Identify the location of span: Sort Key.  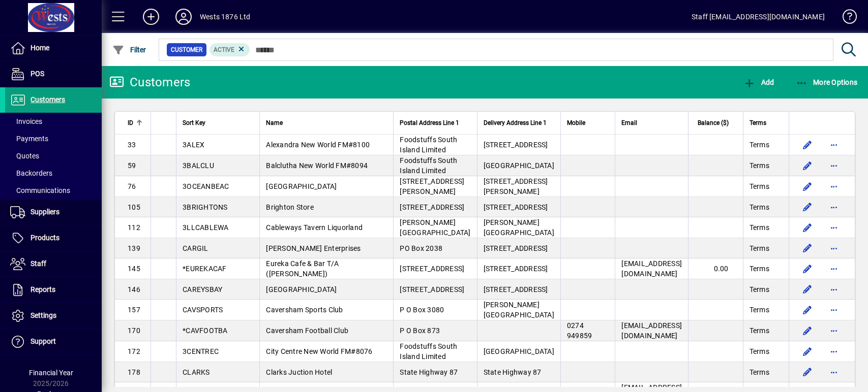
(194, 123).